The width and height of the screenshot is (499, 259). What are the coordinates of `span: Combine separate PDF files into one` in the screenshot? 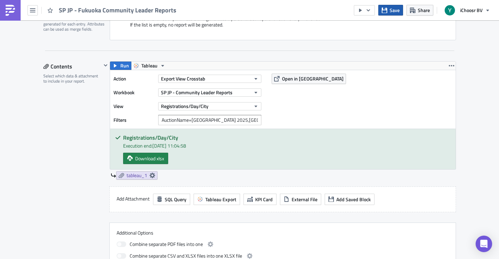 It's located at (166, 244).